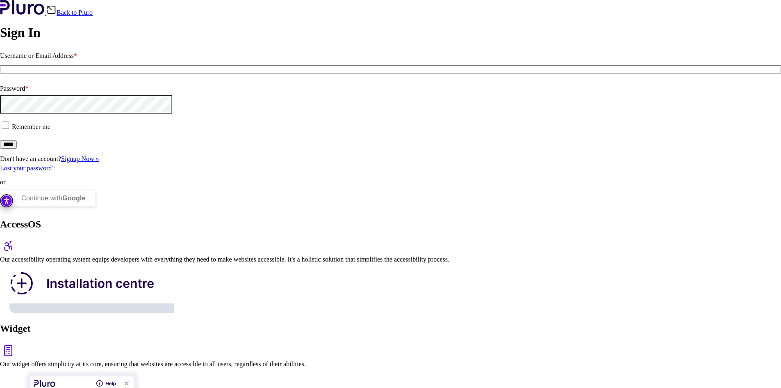 The image size is (781, 388). Describe the element at coordinates (53, 198) in the screenshot. I see `div: Continue with` at that location.